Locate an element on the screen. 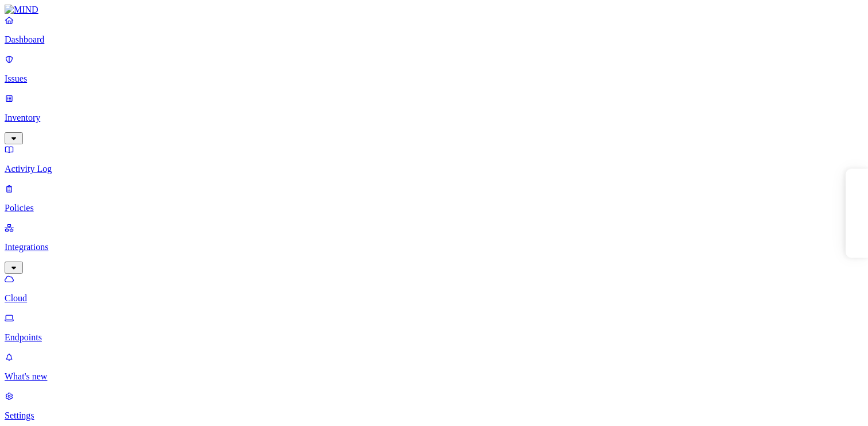 The height and width of the screenshot is (426, 868). a: Integrations is located at coordinates (434, 247).